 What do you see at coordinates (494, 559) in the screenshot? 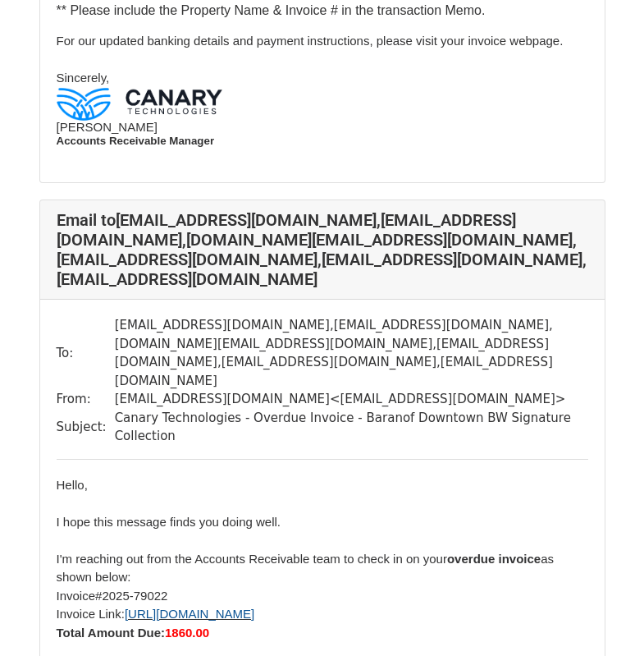
I see `strong: overdue invoice` at bounding box center [494, 559].